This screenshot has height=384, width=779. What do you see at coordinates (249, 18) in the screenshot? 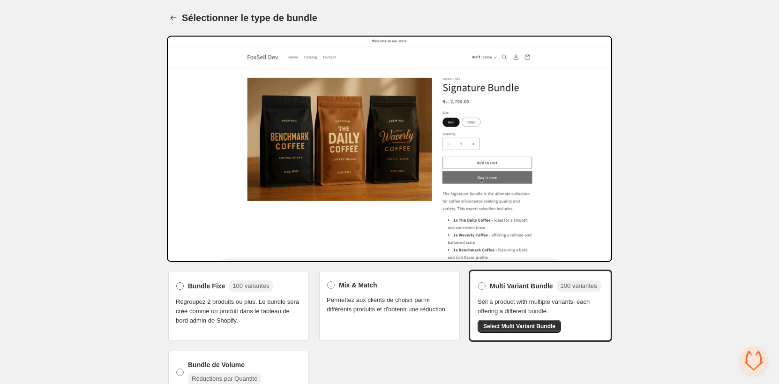
I see `h1: Sélectionner le type de bundle` at bounding box center [249, 18].